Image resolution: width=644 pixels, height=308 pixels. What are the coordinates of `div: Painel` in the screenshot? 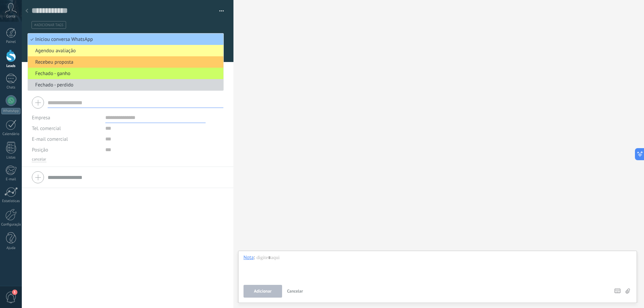 It's located at (11, 42).